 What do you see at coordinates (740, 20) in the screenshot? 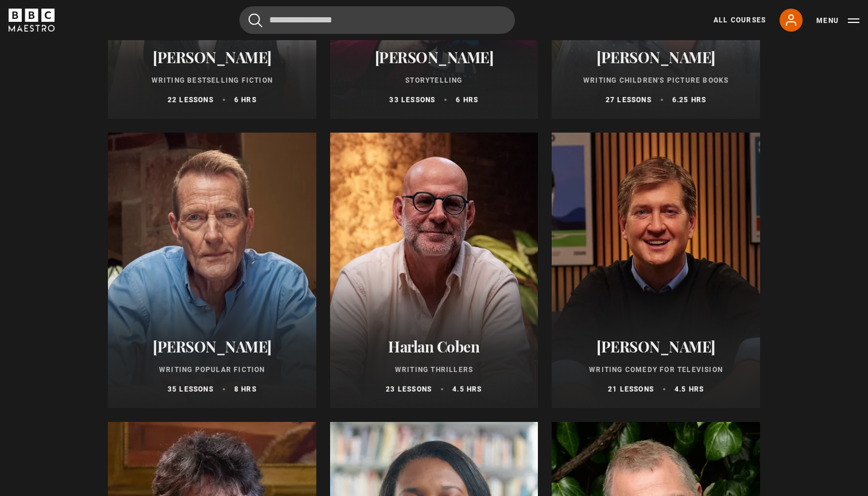
I see `a: All Courses` at bounding box center [740, 20].